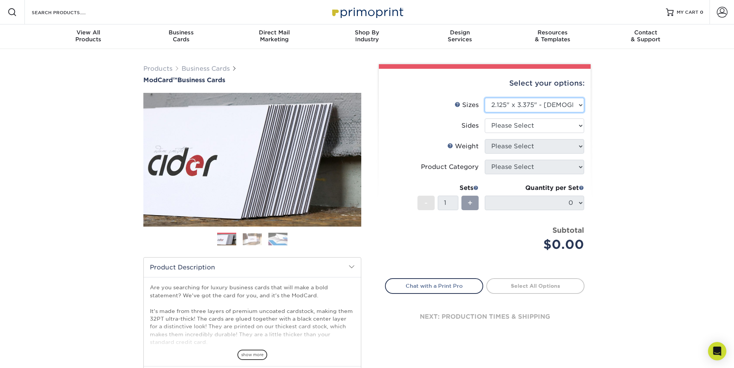 This screenshot has width=734, height=368. What do you see at coordinates (460, 32) in the screenshot?
I see `span: Design` at bounding box center [460, 32].